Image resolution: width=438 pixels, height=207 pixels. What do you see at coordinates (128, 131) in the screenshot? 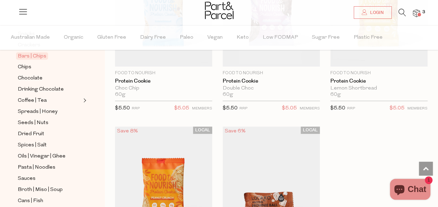
I see `div: Save 8%` at bounding box center [128, 131].